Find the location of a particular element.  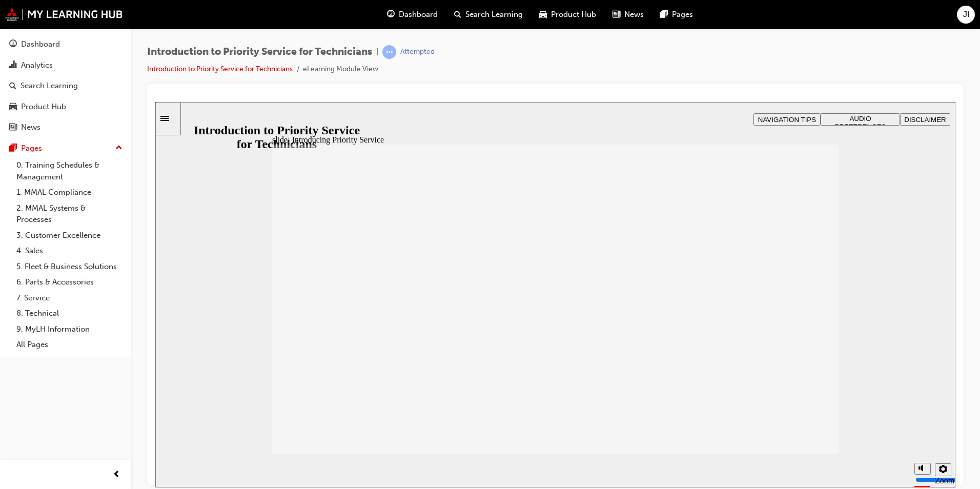

div: Dashboard is located at coordinates (40, 44).